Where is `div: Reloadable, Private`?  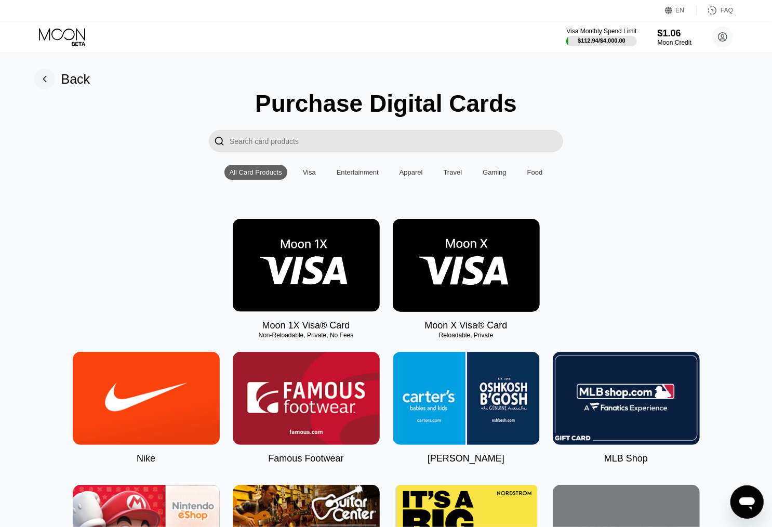 div: Reloadable, Private is located at coordinates (466, 335).